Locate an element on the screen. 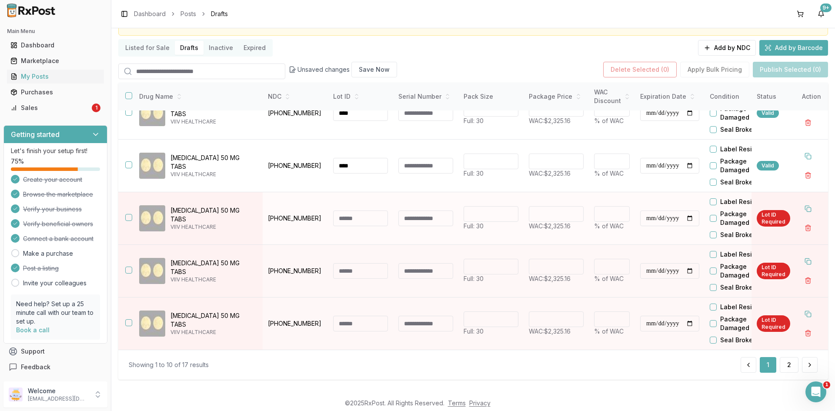 The height and width of the screenshot is (411, 835). button: Purchases is located at coordinates (55, 92).